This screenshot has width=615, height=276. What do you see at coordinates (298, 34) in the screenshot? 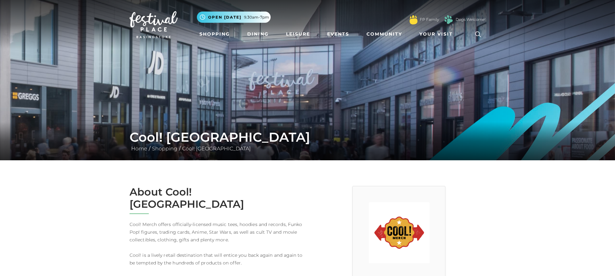
I see `a: Leisure` at bounding box center [298, 34].